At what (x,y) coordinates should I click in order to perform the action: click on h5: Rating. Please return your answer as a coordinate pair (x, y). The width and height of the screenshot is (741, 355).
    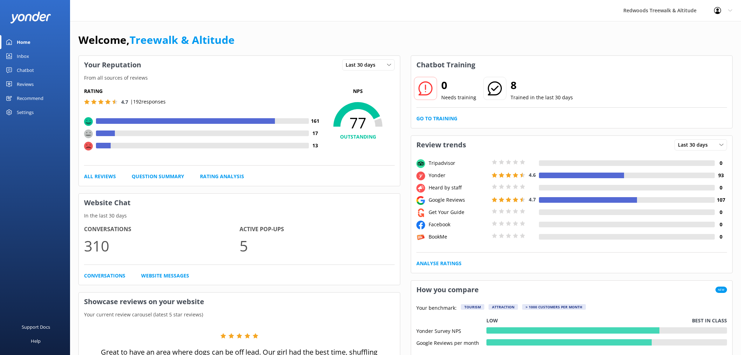
    Looking at the image, I should click on (203, 91).